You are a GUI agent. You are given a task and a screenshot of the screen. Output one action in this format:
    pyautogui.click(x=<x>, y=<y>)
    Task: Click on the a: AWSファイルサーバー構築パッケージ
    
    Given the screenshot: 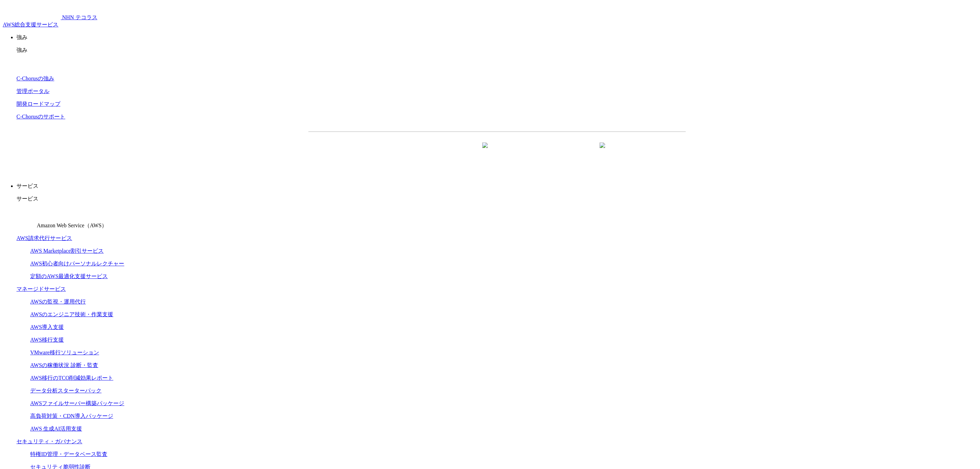 What is the action you would take?
    pyautogui.click(x=77, y=403)
    